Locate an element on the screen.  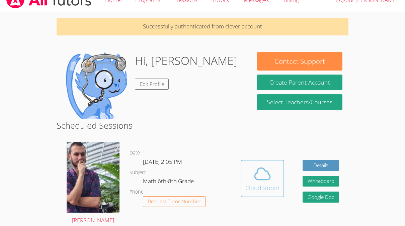
dd: Math 6th-8th Grade is located at coordinates (169, 183).